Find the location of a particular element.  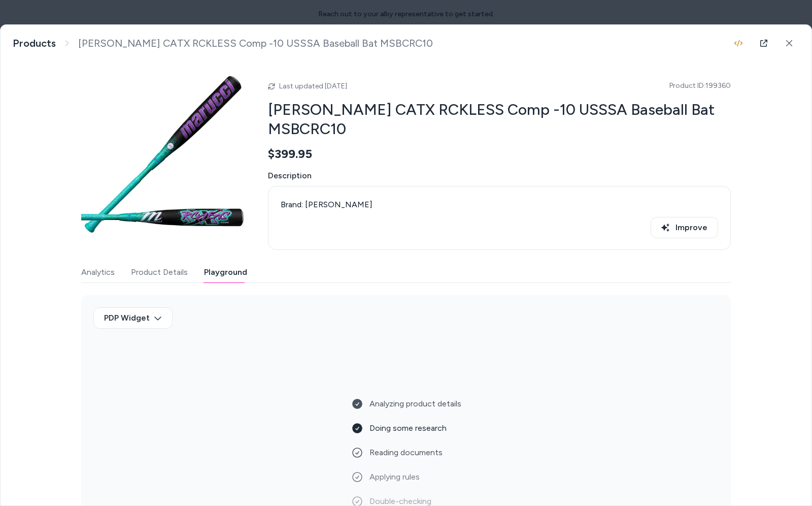

span: Reading documents is located at coordinates (406, 453).